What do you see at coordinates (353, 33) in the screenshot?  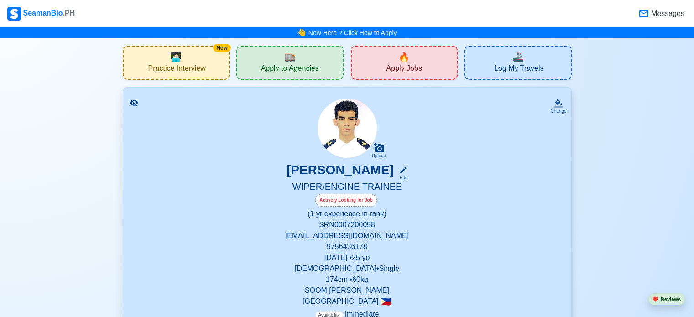 I see `a: New Here ? Click How to Apply` at bounding box center [353, 33].